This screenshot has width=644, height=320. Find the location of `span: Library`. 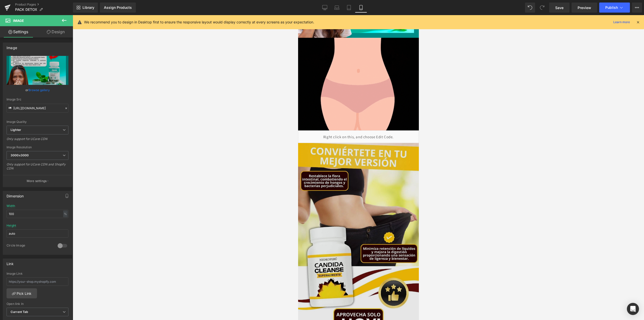

span: Library is located at coordinates (88, 8).